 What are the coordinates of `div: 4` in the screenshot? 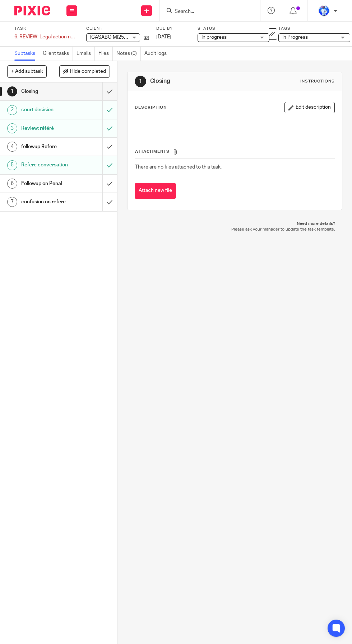 It's located at (12, 147).